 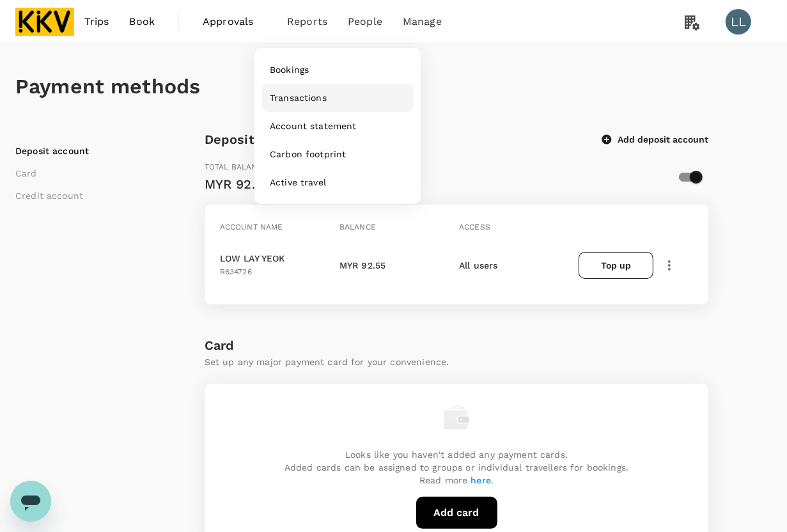 I want to click on button: Add deposit account, so click(x=655, y=140).